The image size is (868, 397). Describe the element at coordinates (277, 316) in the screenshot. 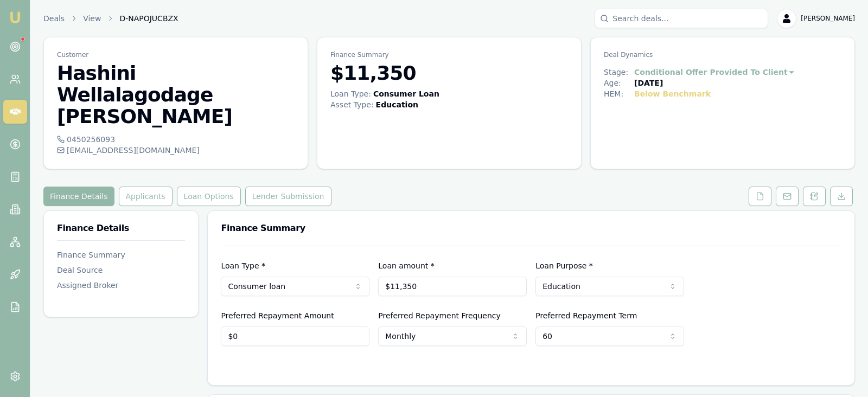

I see `label: Preferred Repayment Amount` at that location.